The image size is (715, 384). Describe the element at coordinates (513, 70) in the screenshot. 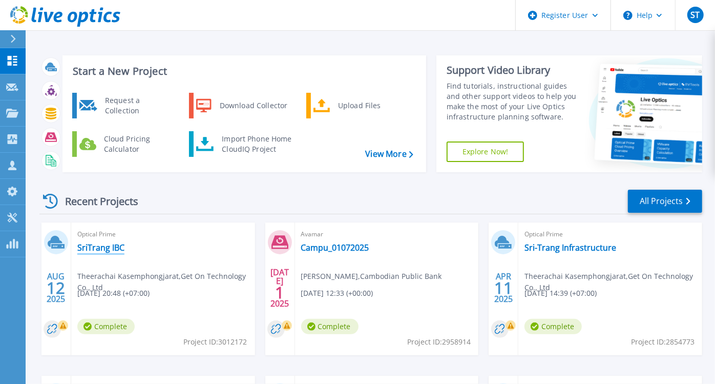

I see `div: Support Video Library` at that location.